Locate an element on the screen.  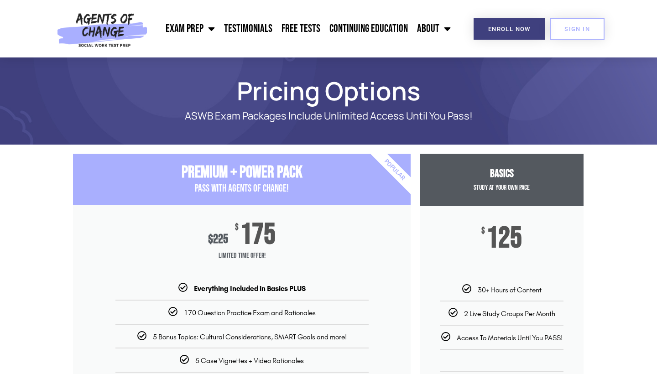
a: Testimonials is located at coordinates (248, 29).